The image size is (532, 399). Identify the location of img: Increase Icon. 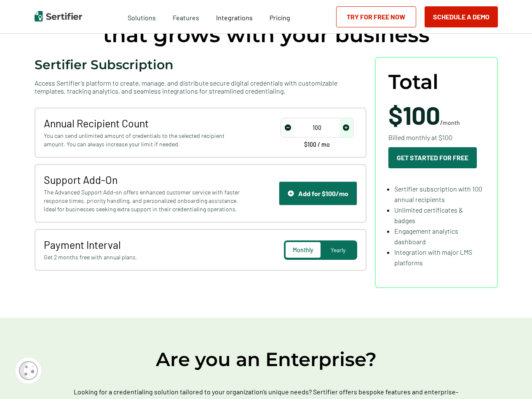
(346, 127).